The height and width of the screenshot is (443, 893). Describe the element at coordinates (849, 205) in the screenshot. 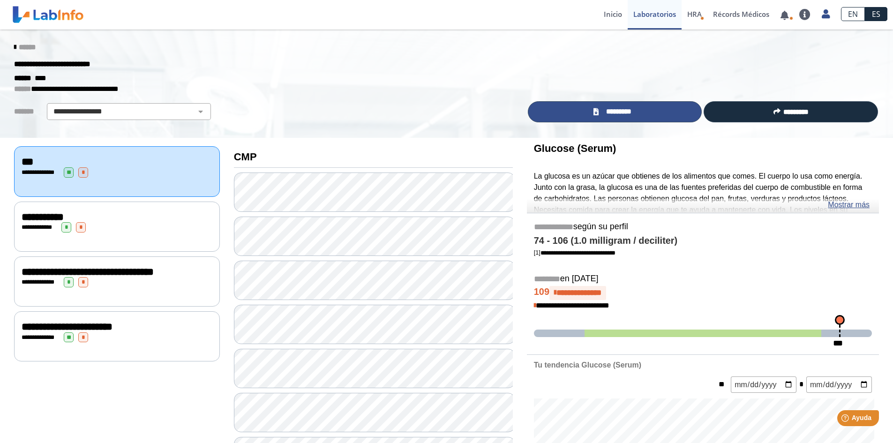

I see `a: Mostrar más` at that location.